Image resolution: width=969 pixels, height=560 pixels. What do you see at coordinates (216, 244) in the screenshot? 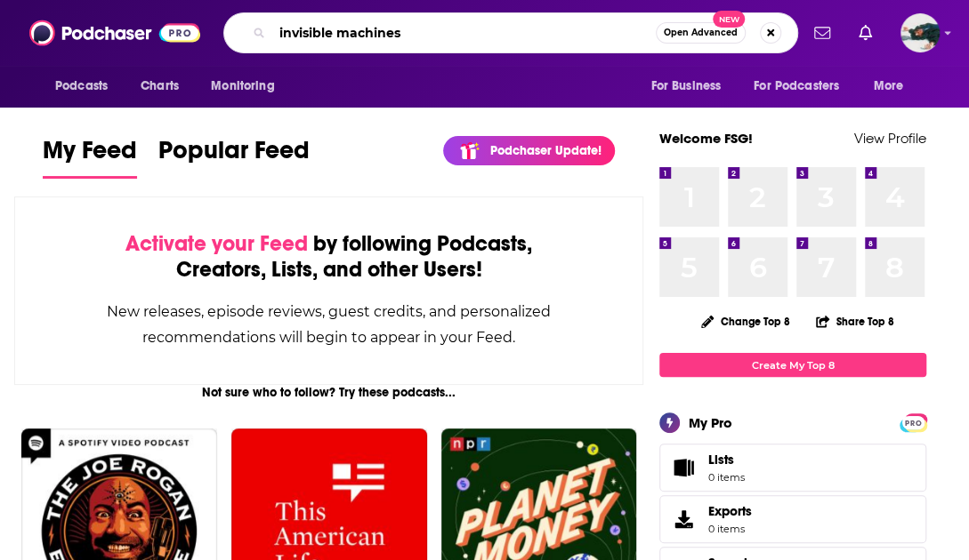
I see `span: Activate your Feed` at bounding box center [216, 244].